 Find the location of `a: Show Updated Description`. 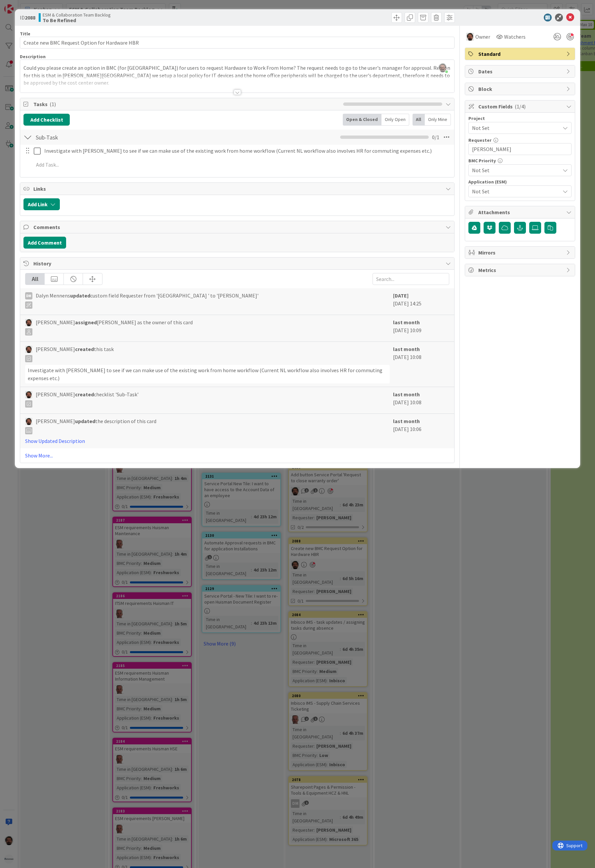

a: Show Updated Description is located at coordinates (55, 441).